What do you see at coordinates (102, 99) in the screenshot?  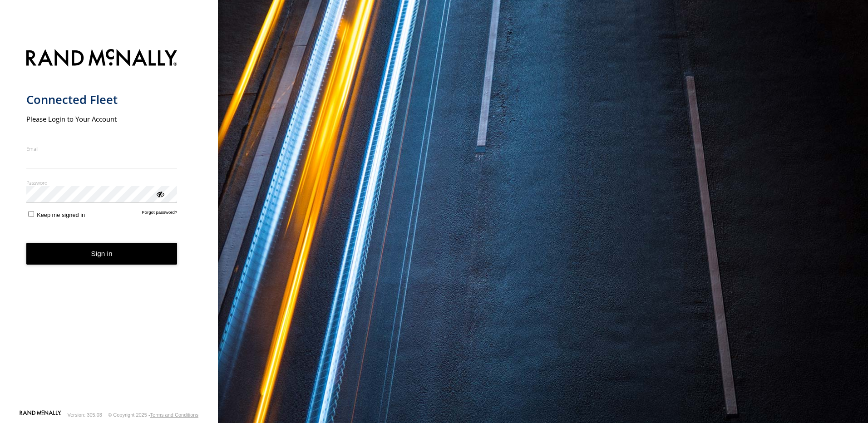 I see `h1: Connected Fleet` at bounding box center [102, 99].